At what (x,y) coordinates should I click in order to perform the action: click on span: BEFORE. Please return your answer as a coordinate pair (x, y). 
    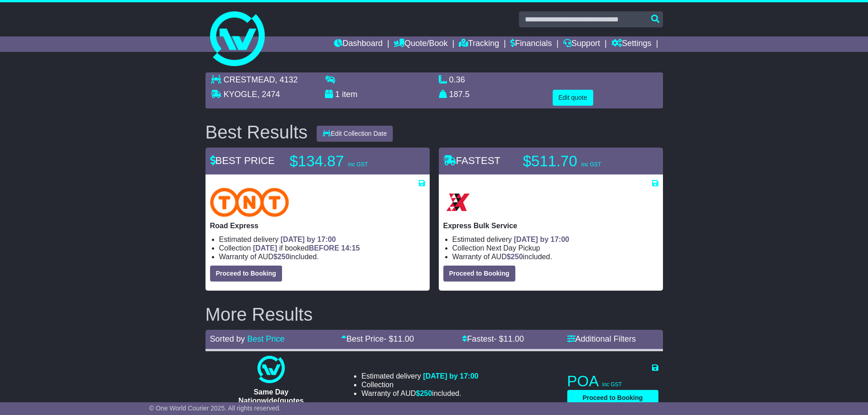
    Looking at the image, I should click on (324, 248).